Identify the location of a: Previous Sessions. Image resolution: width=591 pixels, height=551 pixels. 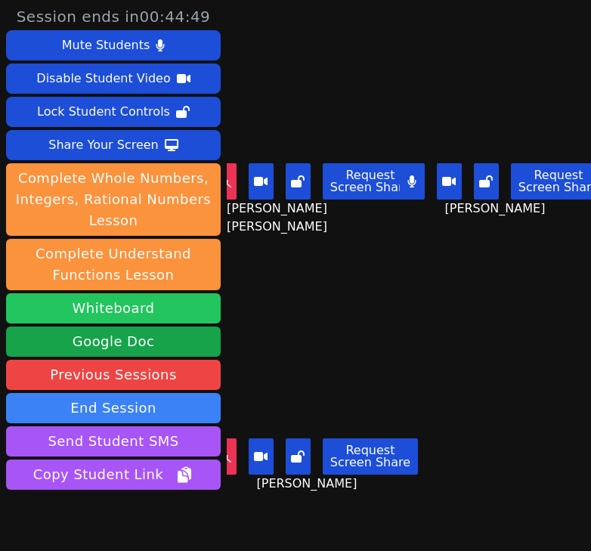
(113, 375).